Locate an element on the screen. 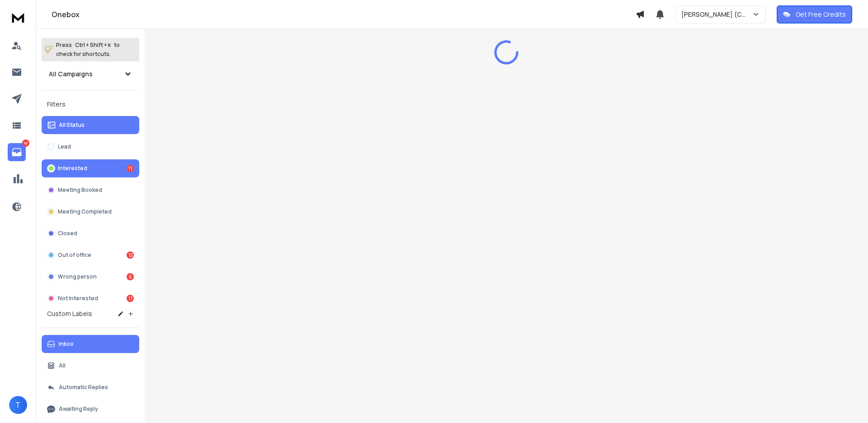 The width and height of the screenshot is (868, 423). p: All is located at coordinates (62, 366).